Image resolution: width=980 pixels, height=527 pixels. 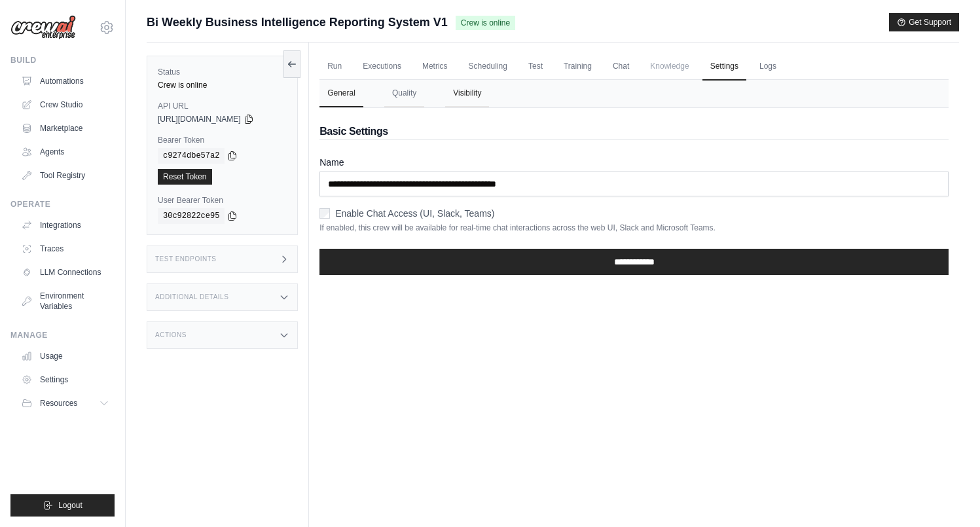 What do you see at coordinates (669, 66) in the screenshot?
I see `span: Knowledge management is not available until the deployment is complete` at bounding box center [669, 66].